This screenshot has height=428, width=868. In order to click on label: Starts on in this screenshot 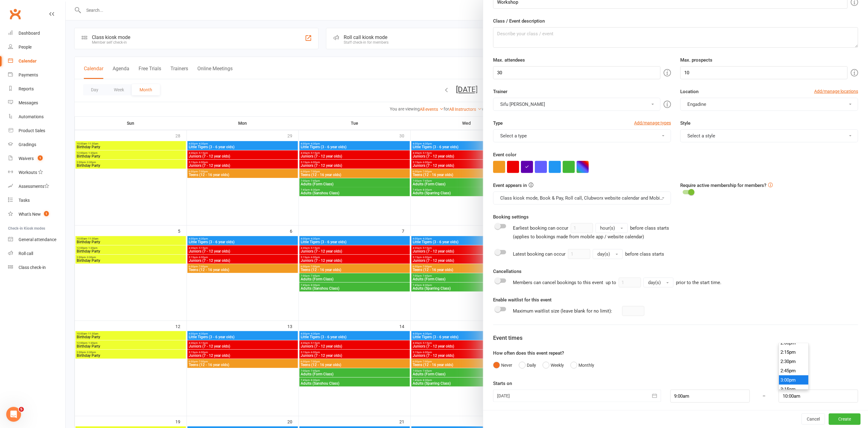, I will do `click(503, 384)`.